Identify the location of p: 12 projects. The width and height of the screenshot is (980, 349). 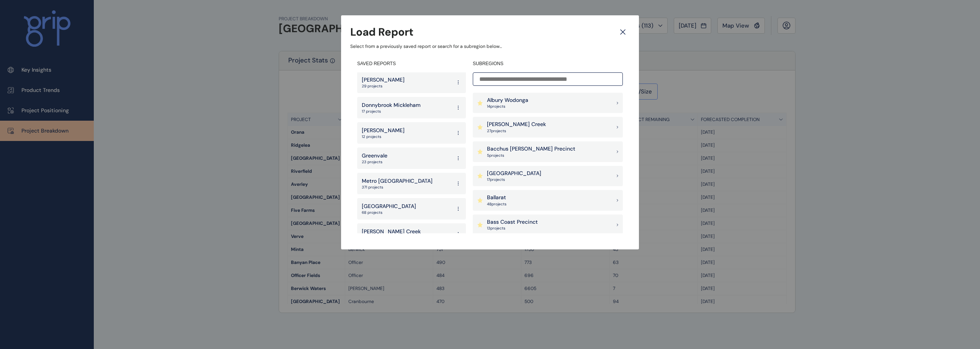
(384, 137).